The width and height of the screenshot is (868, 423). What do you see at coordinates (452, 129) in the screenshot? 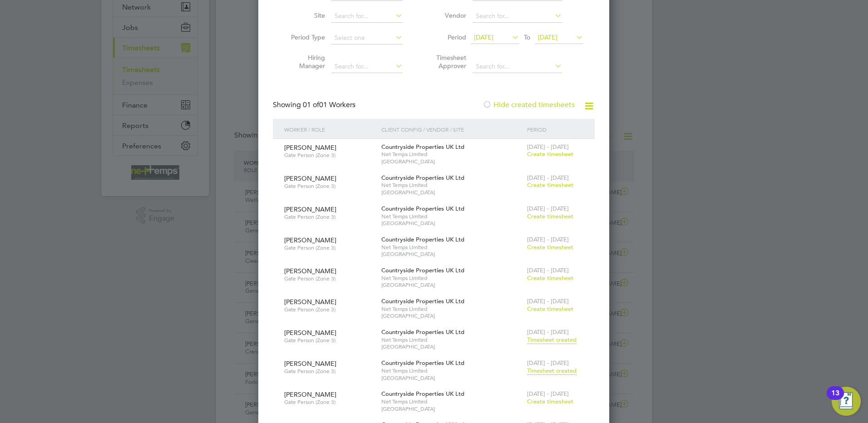
I see `div: Client Config / Vendor / Site` at bounding box center [452, 129].